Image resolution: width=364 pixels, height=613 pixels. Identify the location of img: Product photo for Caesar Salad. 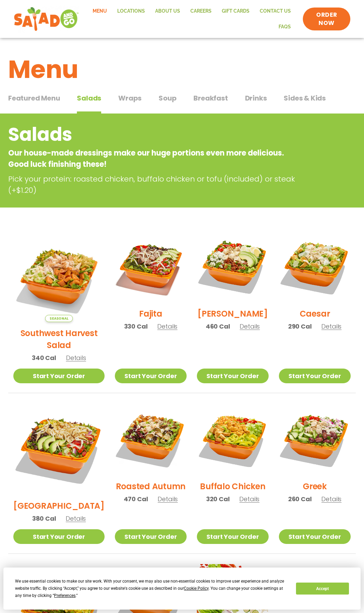
(315, 267).